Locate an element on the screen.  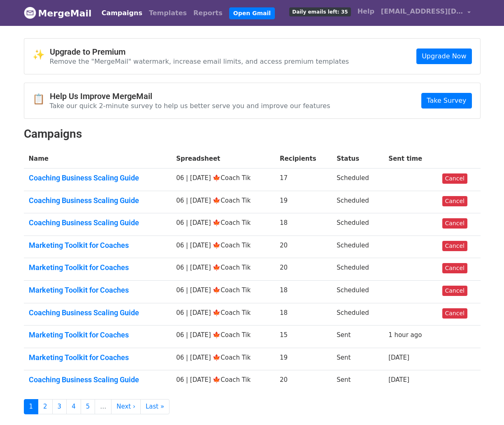
a: Next › is located at coordinates (126, 407).